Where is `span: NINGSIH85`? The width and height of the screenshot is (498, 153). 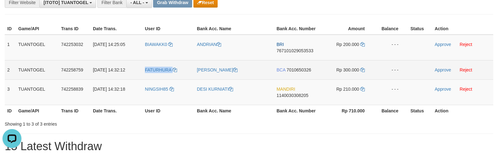
span: NINGSIH85 is located at coordinates (157, 89).